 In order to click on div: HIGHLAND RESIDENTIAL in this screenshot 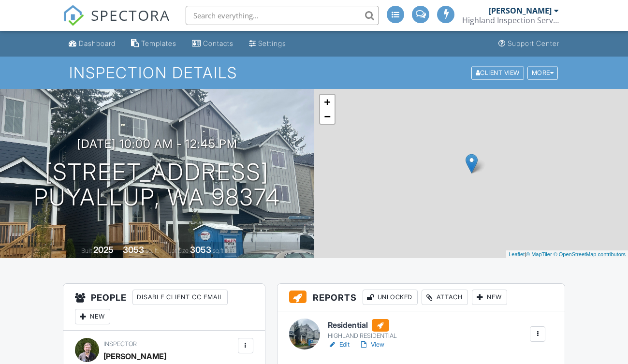, I will do `click(362, 336)`.